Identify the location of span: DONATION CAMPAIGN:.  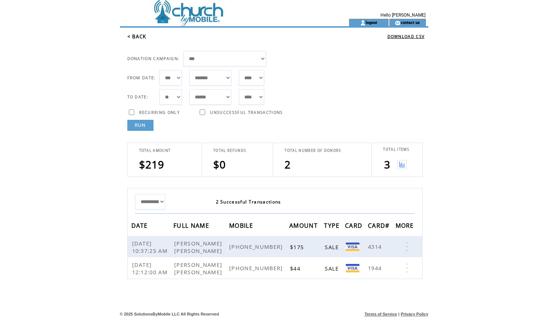
(153, 59).